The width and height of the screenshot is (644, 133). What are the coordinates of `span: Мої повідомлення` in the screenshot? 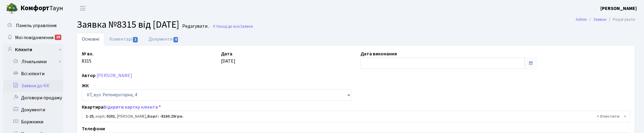 It's located at (34, 38).